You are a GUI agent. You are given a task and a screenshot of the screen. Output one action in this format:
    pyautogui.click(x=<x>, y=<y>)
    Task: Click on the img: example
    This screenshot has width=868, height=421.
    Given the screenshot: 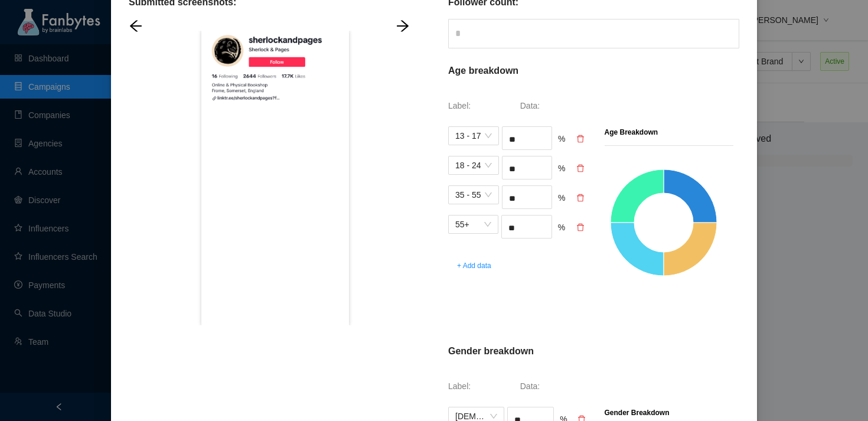 What is the action you would take?
    pyautogui.click(x=275, y=68)
    